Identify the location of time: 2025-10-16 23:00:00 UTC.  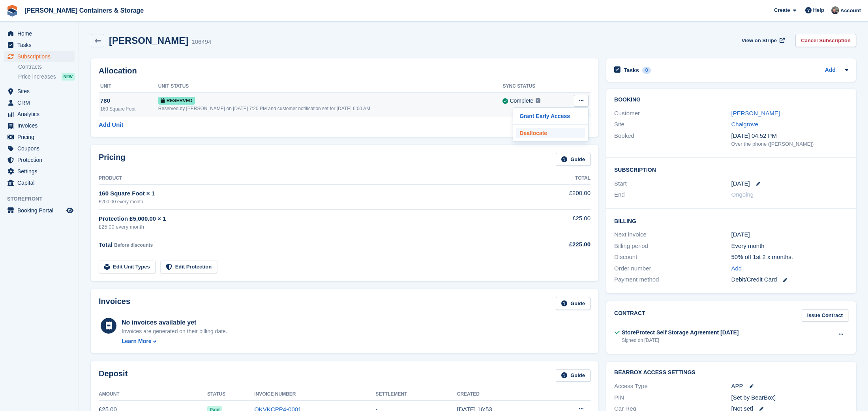
(741, 184).